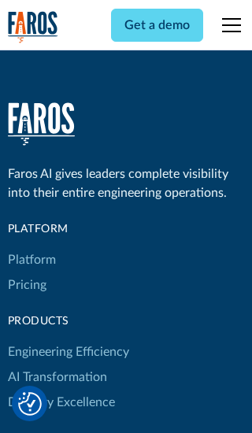 The image size is (252, 433). Describe the element at coordinates (57, 377) in the screenshot. I see `a: AI Transformation` at that location.